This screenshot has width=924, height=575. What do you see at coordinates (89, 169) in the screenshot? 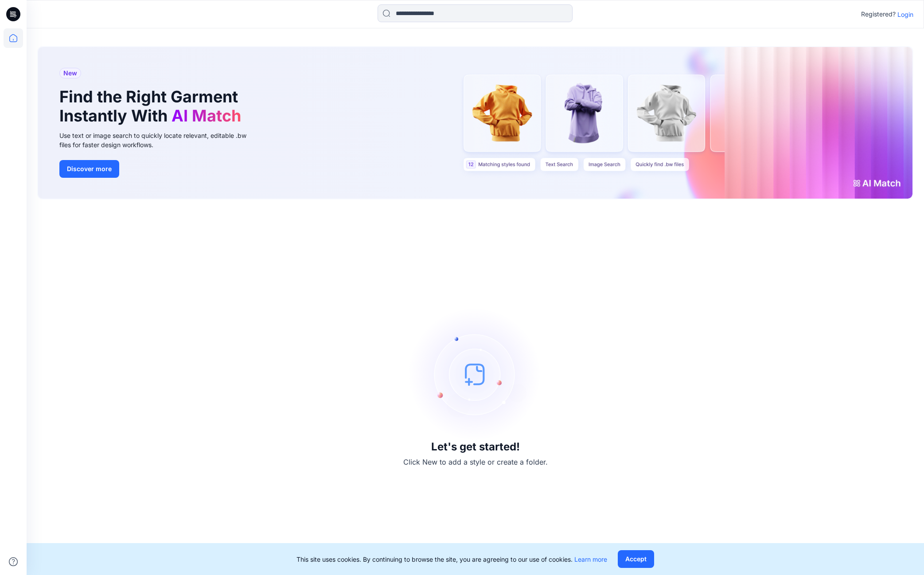
I see `a: Discover more` at bounding box center [89, 169].